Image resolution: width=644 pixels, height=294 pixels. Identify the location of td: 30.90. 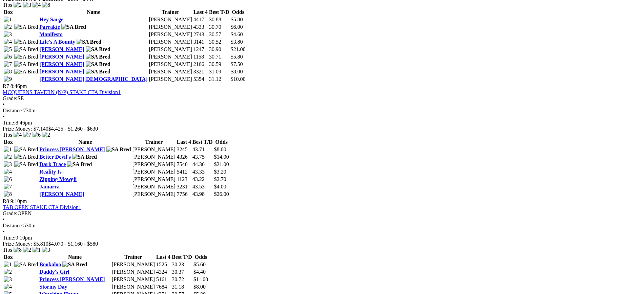
(219, 49).